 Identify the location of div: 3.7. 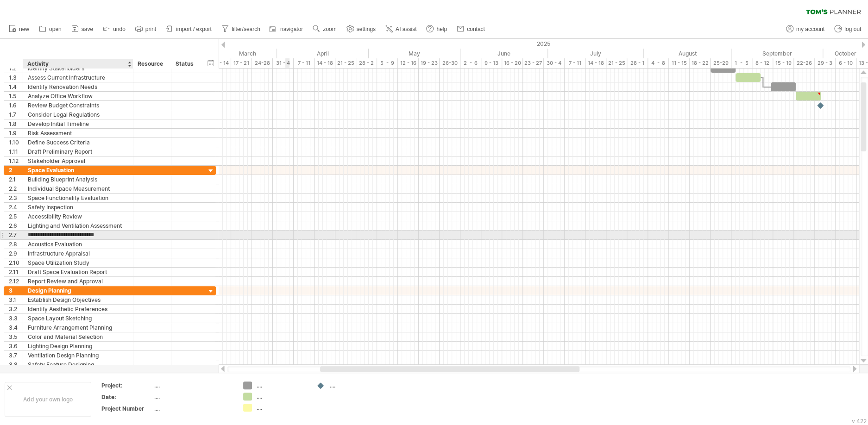
(16, 355).